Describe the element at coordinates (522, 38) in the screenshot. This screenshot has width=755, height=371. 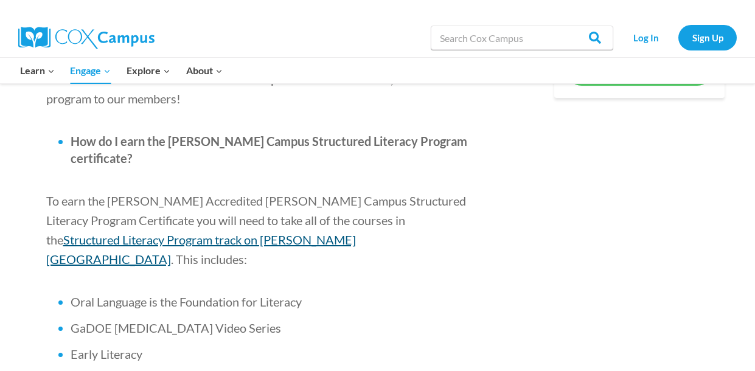
I see `input: Search Cox Campus` at that location.